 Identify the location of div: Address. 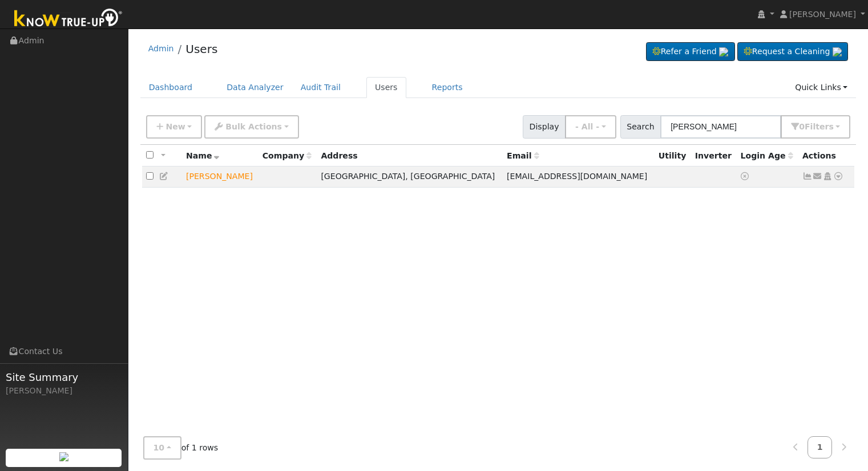
(410, 155).